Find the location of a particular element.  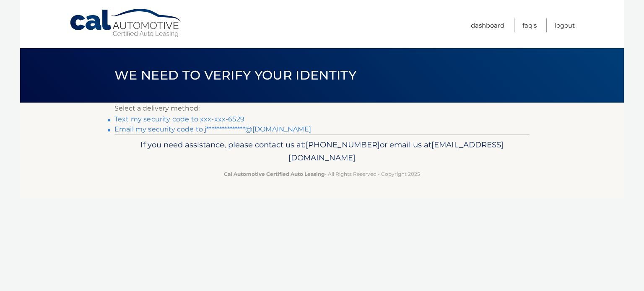

p: If you need assistance, please contact us at: or email us at is located at coordinates (322, 152).